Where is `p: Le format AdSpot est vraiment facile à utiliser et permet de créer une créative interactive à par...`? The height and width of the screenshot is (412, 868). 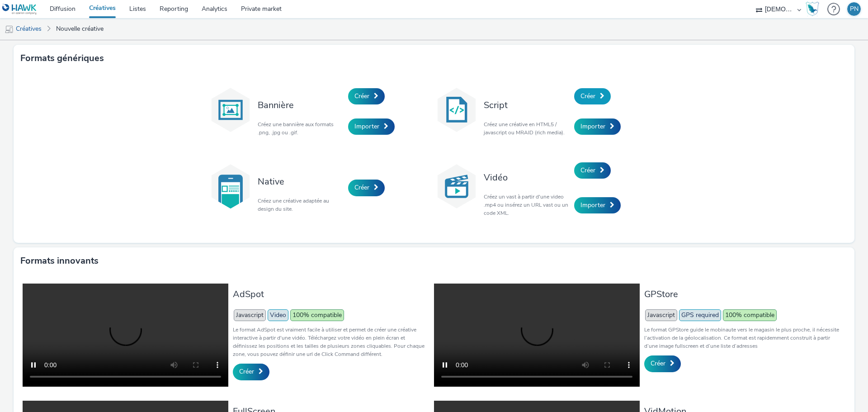 p: Le format AdSpot est vraiment facile à utiliser et permet de créer une créative interactive à par... is located at coordinates (331, 342).